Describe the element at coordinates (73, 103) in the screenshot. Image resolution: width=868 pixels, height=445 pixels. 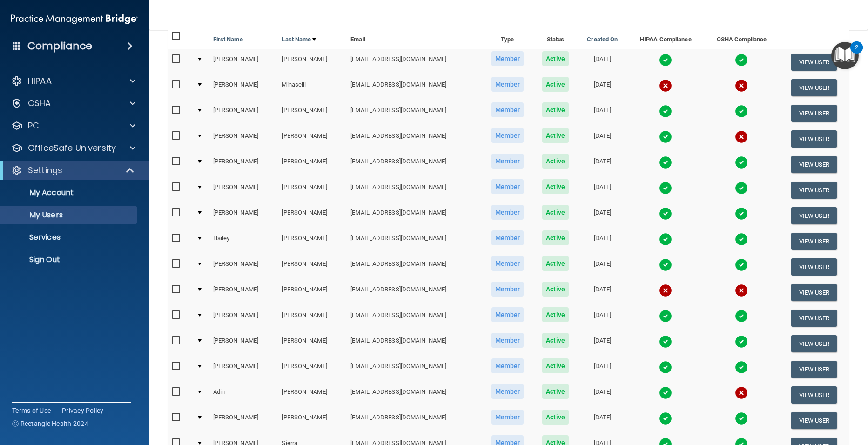
I see `a: OSHA` at that location.